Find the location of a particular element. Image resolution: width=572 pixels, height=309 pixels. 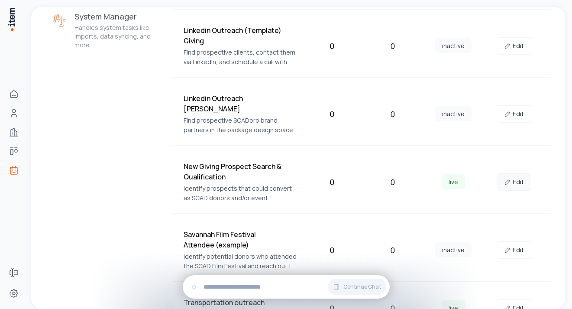

p: Find prospective clients, contact them via LinkedIn, and schedule a call with the team. is located at coordinates (241, 57).